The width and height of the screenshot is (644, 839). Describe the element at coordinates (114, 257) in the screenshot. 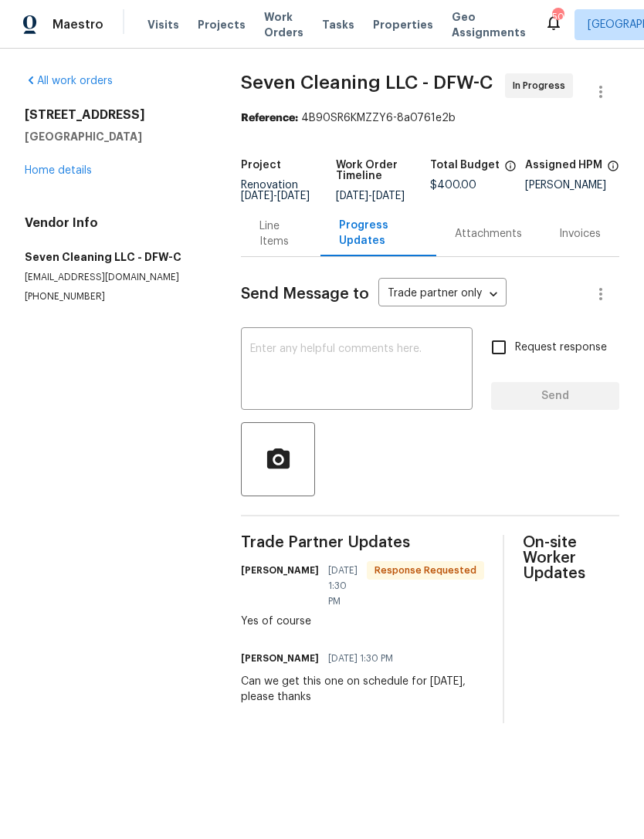

I see `h5: Seven Cleaning LLC - DFW-C` at that location.